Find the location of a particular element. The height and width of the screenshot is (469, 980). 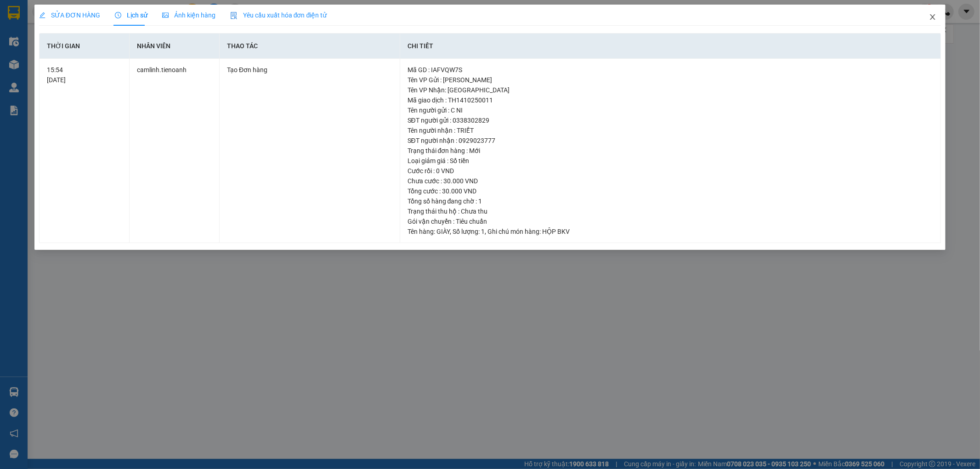

div: Tên người gửi : C NI is located at coordinates (670, 110).